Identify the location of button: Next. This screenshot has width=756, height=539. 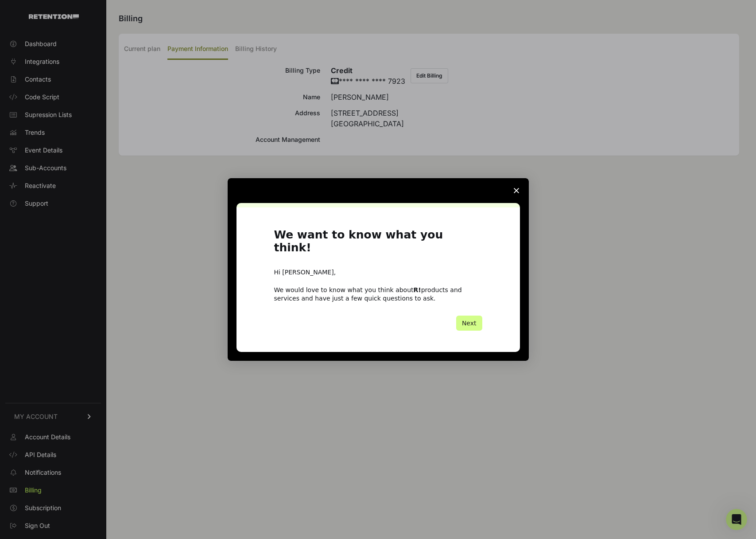
(469, 323).